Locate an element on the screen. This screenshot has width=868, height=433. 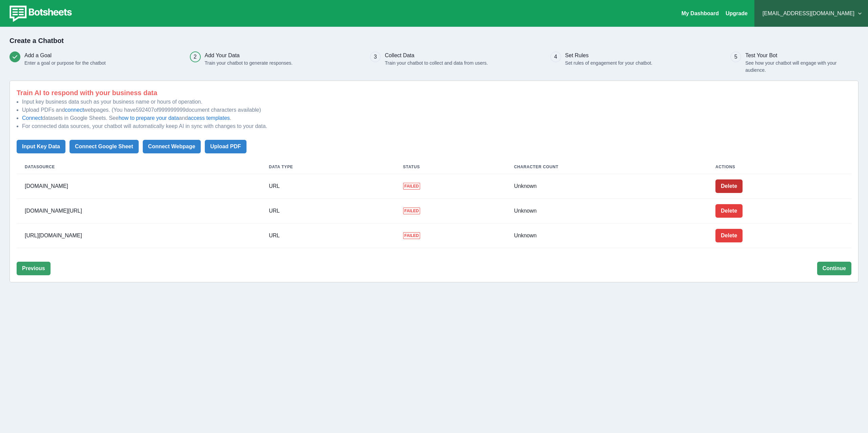
h3: Add Your Data is located at coordinates (249, 55).